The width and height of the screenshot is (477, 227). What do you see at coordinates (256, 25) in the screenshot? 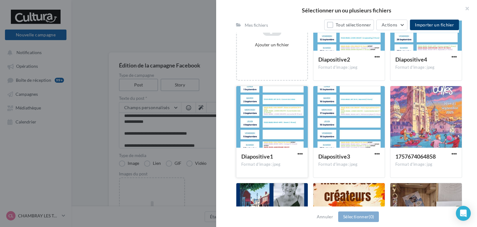
I see `div: Mes fichiers` at bounding box center [256, 25].